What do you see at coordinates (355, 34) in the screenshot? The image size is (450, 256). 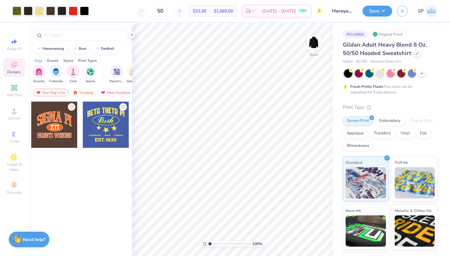 I see `div: # 512490A` at bounding box center [355, 34].